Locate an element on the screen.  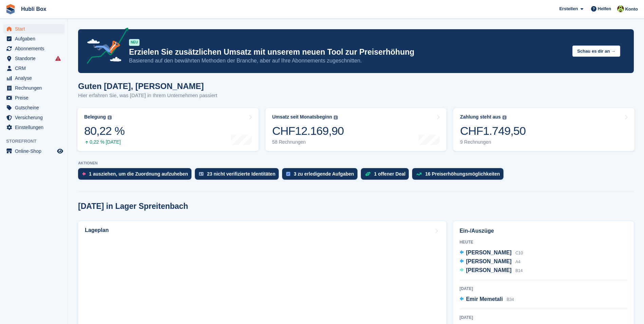
a: Emir Memetali B34 is located at coordinates (486, 300).